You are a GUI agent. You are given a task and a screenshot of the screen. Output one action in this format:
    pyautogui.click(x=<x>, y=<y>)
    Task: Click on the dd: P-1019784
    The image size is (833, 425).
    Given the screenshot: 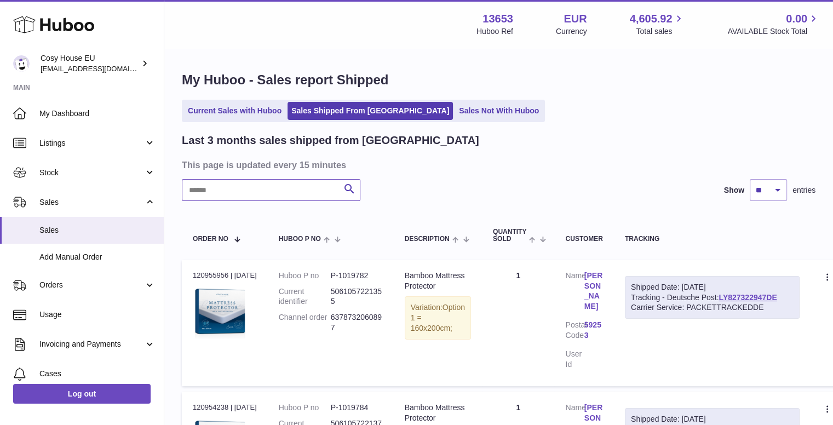 What is the action you would take?
    pyautogui.click(x=356, y=407)
    